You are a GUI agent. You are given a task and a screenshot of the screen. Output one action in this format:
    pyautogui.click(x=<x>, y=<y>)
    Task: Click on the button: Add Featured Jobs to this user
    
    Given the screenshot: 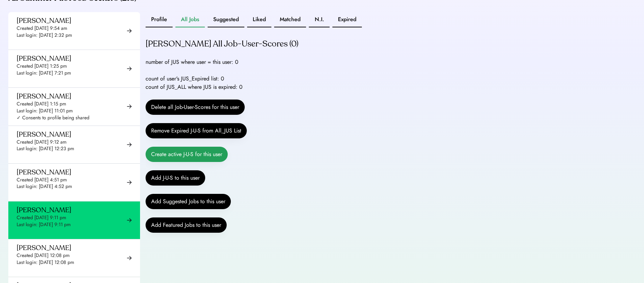 What is the action you would take?
    pyautogui.click(x=186, y=225)
    